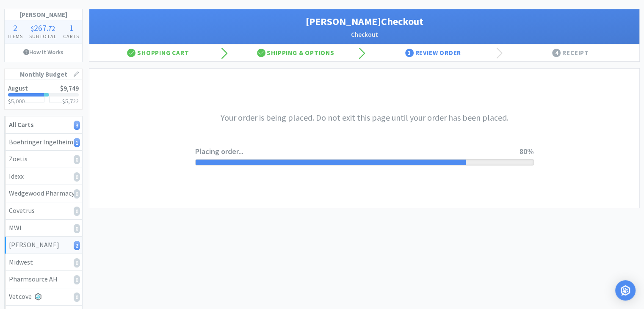 This screenshot has height=309, width=644. I want to click on h4: Items, so click(15, 36).